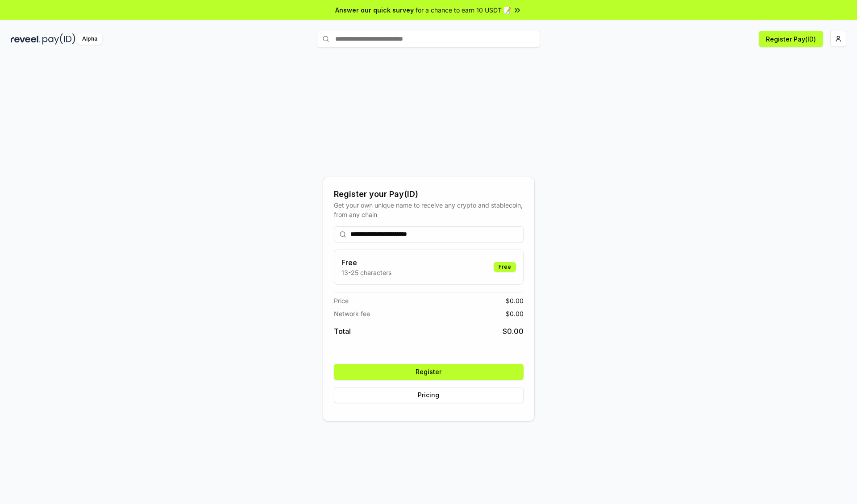 This screenshot has height=504, width=857. Describe the element at coordinates (341, 301) in the screenshot. I see `span: Price` at that location.